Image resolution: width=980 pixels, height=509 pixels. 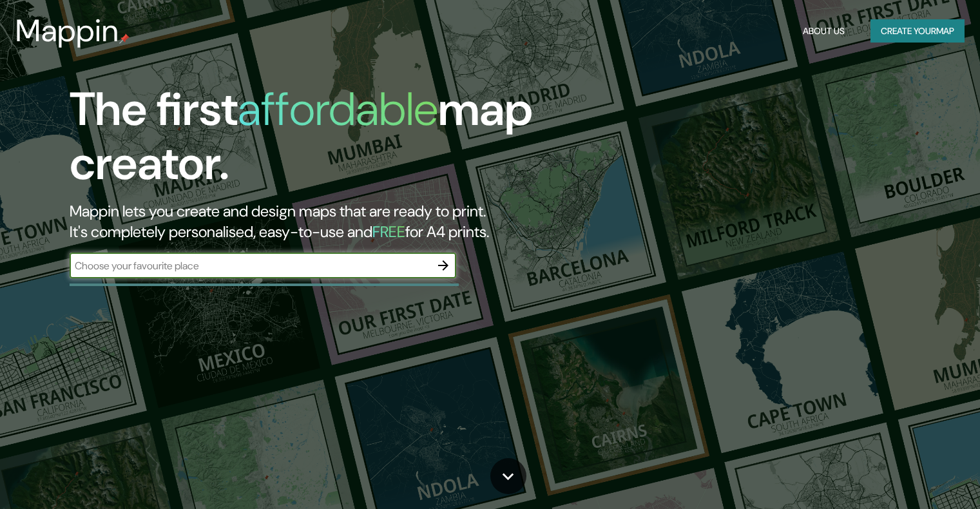 I want to click on input: Choose your favourite place, so click(x=250, y=265).